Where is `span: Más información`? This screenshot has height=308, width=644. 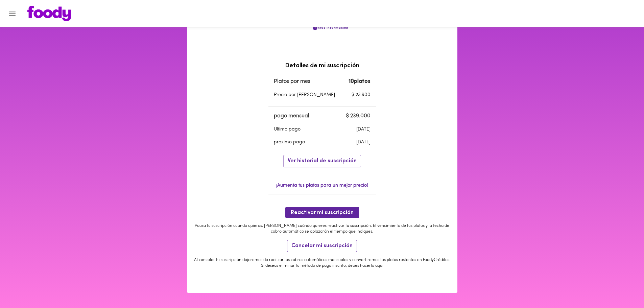 span: Más información is located at coordinates (330, 28).